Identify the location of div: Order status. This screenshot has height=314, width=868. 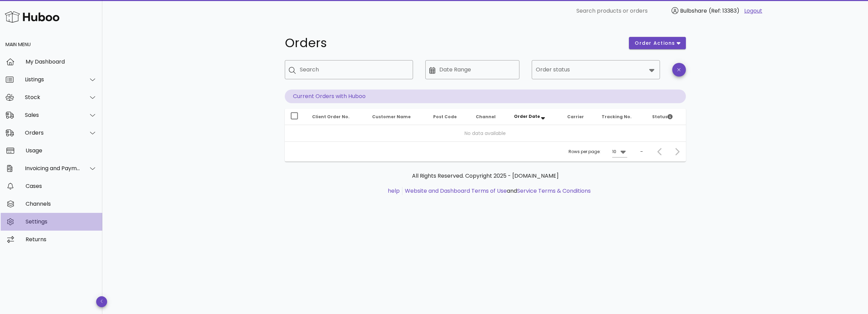
(595, 70).